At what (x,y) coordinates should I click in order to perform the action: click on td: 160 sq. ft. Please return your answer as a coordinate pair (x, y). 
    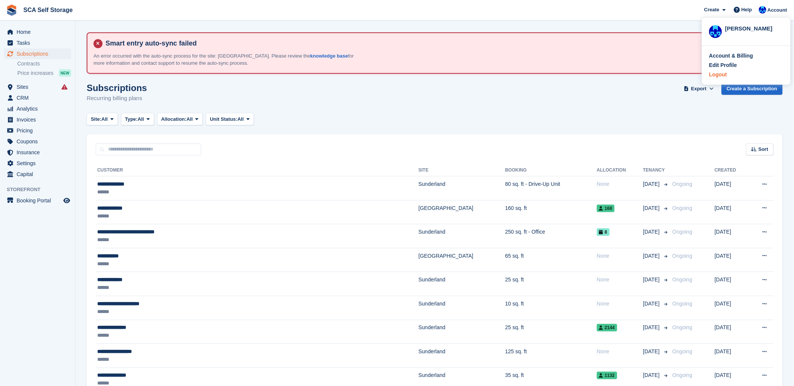
    Looking at the image, I should click on (551, 212).